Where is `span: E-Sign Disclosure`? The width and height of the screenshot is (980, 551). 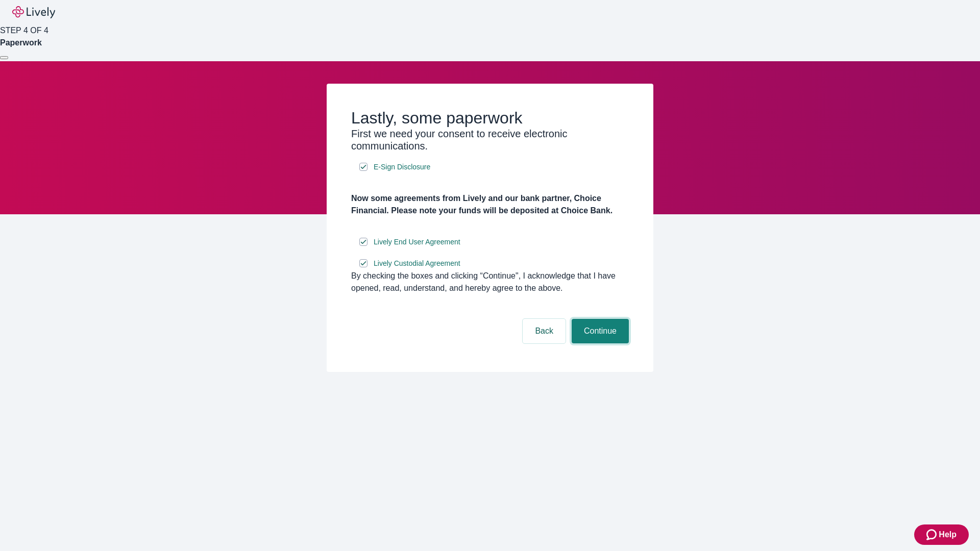
span: E-Sign Disclosure is located at coordinates (402, 167).